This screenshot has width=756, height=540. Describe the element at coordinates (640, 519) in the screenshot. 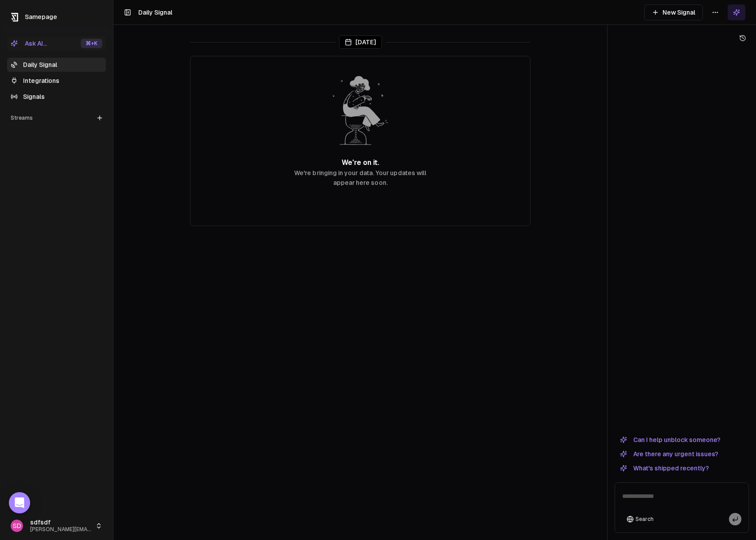

I see `button: Search` at that location.